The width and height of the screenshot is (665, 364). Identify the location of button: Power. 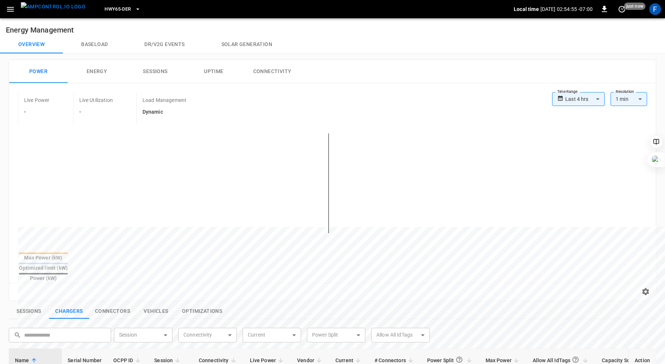
(38, 72).